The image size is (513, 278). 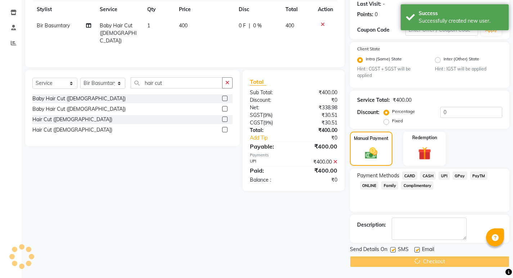 I want to click on div: Service Total:, so click(x=373, y=100).